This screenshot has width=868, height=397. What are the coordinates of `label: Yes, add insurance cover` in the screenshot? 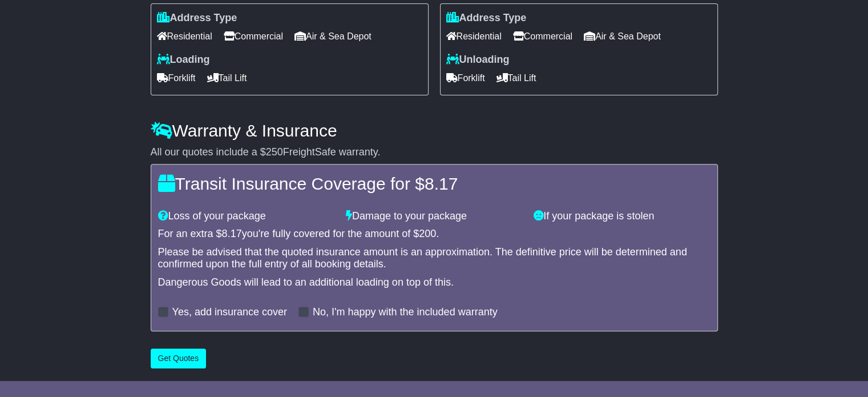 It's located at (229, 312).